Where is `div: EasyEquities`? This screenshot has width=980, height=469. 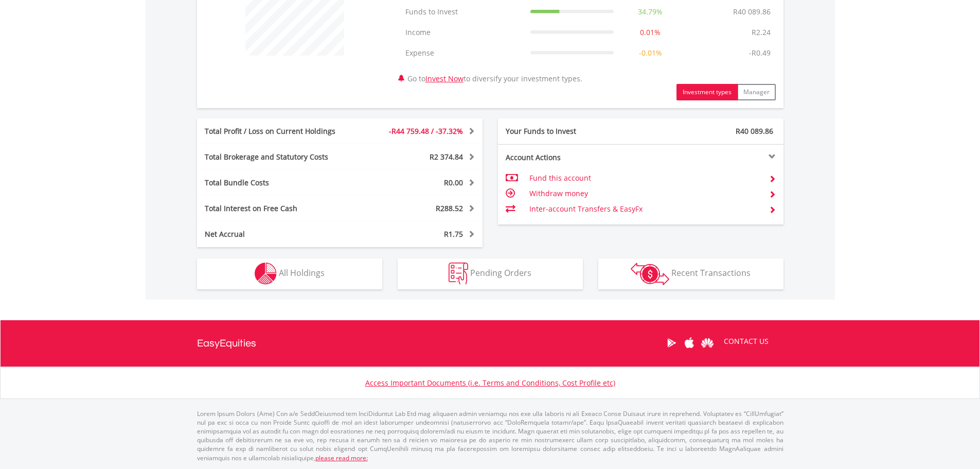
div: EasyEquities is located at coordinates (226, 343).